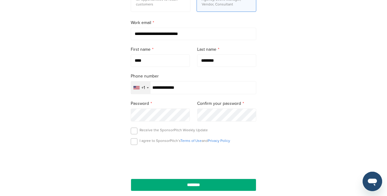  I want to click on label: Work email, so click(193, 23).